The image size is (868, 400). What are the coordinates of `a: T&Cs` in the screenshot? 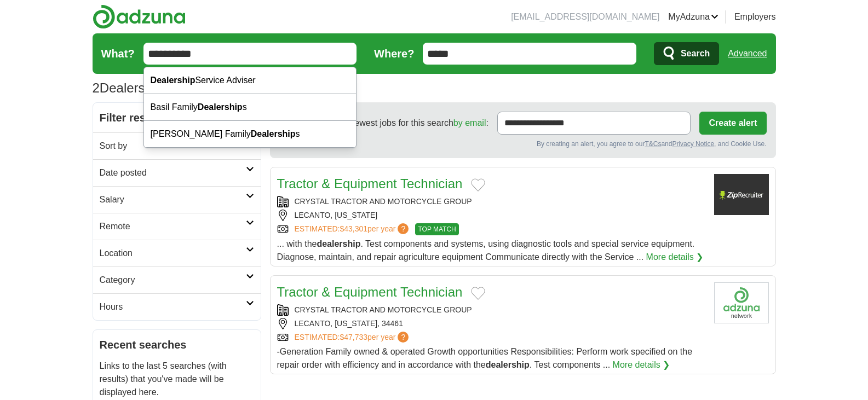 It's located at (653, 144).